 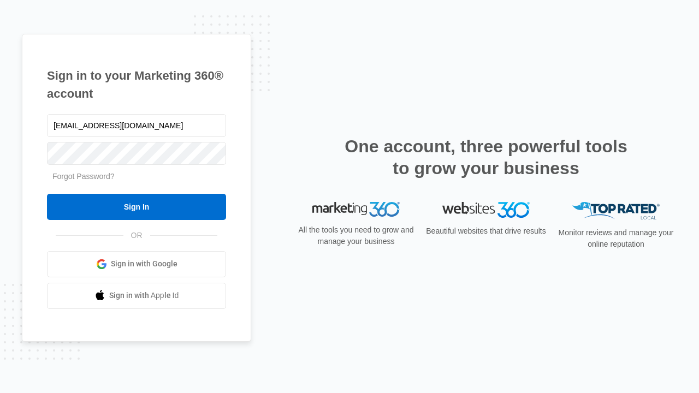 I want to click on p: All the tools you need to grow and manage your business, so click(x=356, y=236).